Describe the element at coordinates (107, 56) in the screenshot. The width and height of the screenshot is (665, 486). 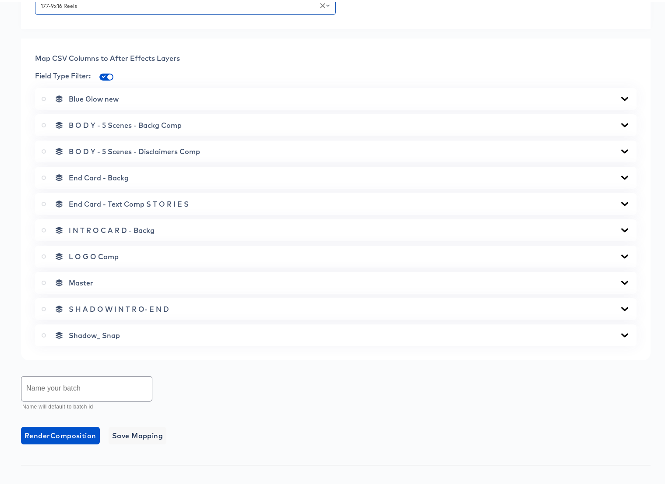
I see `span: Map CSV Columns to After Effects Layers` at that location.